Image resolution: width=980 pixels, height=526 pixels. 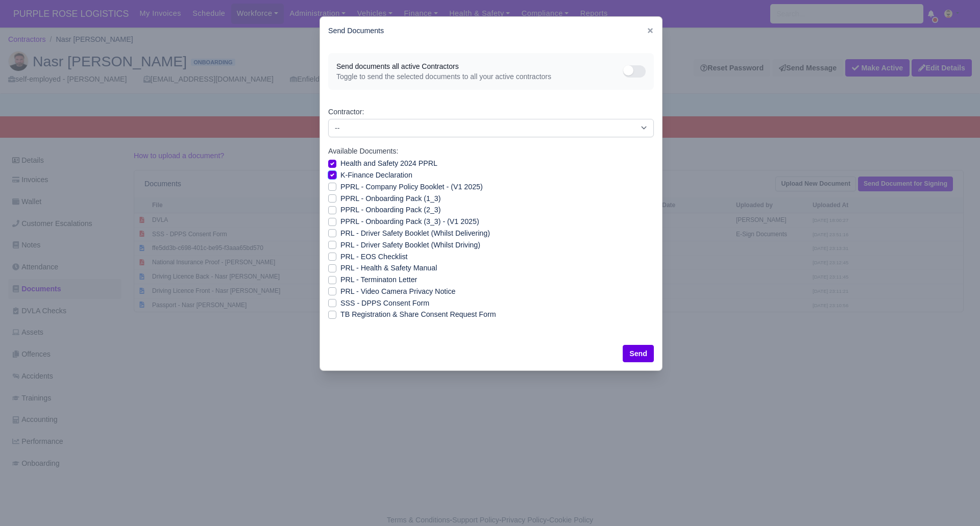 I want to click on label: Available Documents:, so click(x=363, y=151).